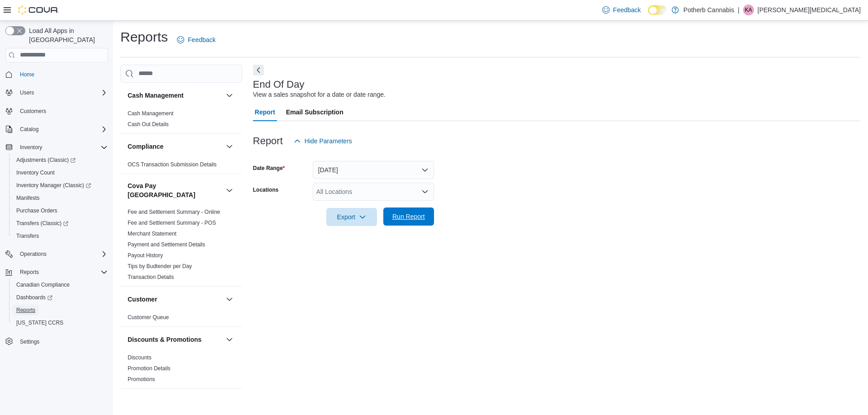  I want to click on a: Canadian Compliance, so click(43, 285).